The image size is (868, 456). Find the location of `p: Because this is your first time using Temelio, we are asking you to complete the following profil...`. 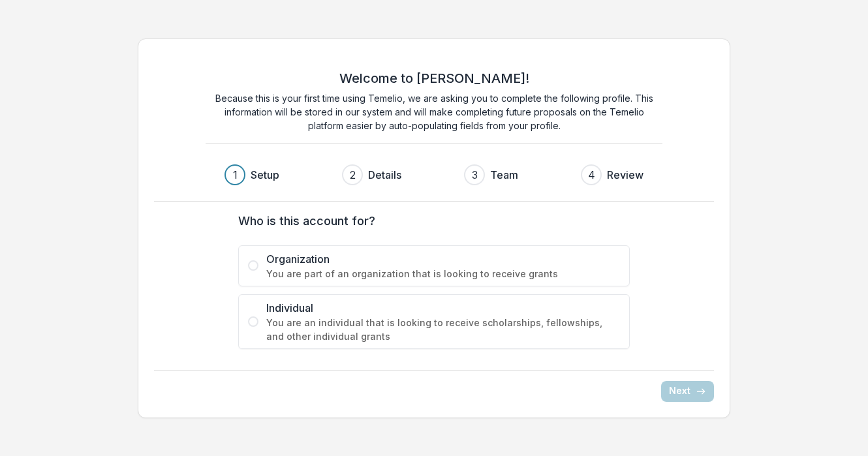

p: Because this is your first time using Temelio, we are asking you to complete the following profil... is located at coordinates (434, 111).